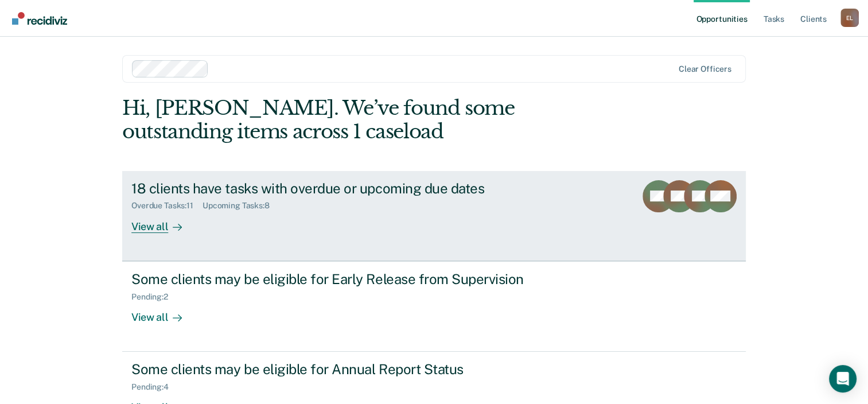 The width and height of the screenshot is (868, 404). Describe the element at coordinates (434, 306) in the screenshot. I see `a: Some clients may be eligible for Early Release from SupervisionPending:2View all` at that location.